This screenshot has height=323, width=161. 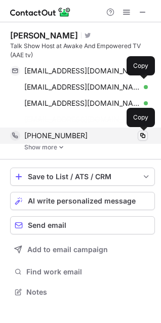 I want to click on span: Find work email, so click(x=88, y=271).